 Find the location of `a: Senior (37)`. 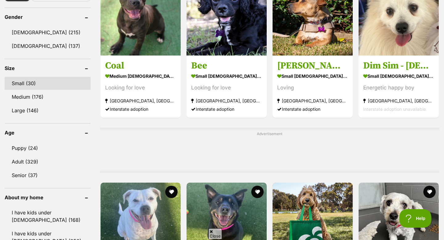

a: Senior (37) is located at coordinates (48, 175).